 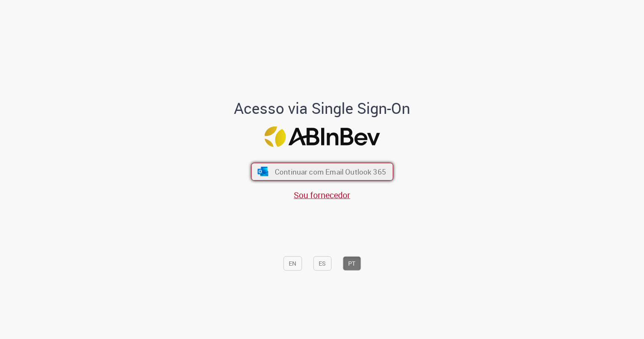 What do you see at coordinates (292, 264) in the screenshot?
I see `button: EN` at bounding box center [292, 264].